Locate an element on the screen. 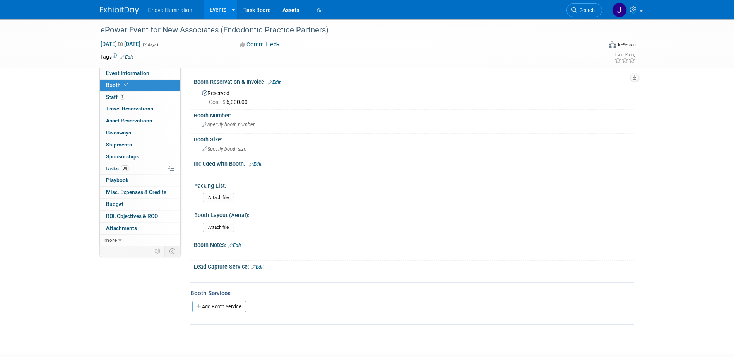 This screenshot has height=357, width=734. div: In-Person is located at coordinates (626, 44).